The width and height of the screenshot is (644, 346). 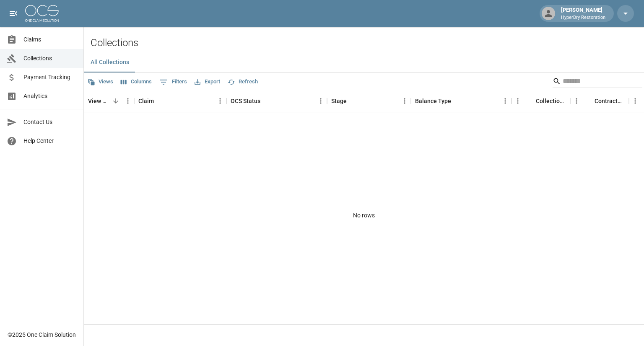 I want to click on span: Analytics, so click(x=50, y=96).